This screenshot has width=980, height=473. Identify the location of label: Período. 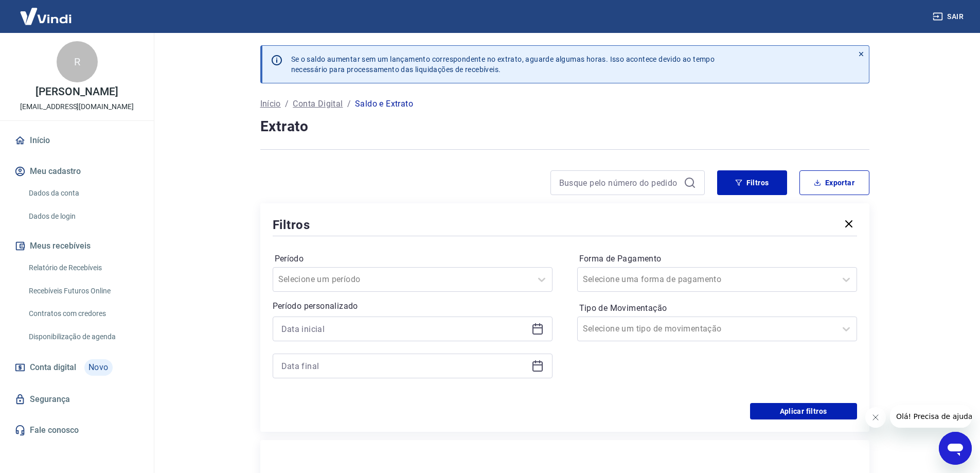
(413, 259).